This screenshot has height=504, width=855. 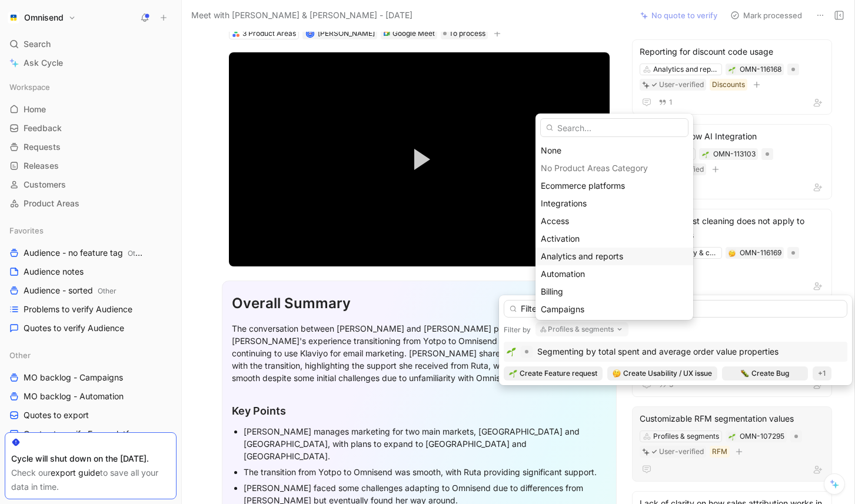 I want to click on span: Access, so click(x=555, y=221).